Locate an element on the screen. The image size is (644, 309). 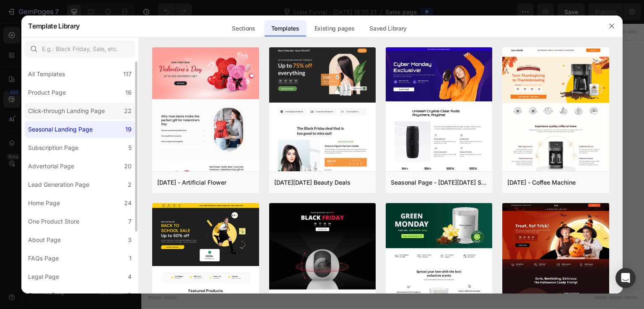
div: Saved Library is located at coordinates (388, 29).